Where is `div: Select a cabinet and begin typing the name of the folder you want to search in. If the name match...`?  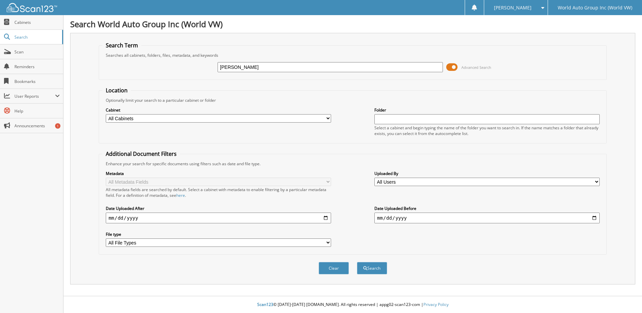 div: Select a cabinet and begin typing the name of the folder you want to search in. If the name match... is located at coordinates (487, 131).